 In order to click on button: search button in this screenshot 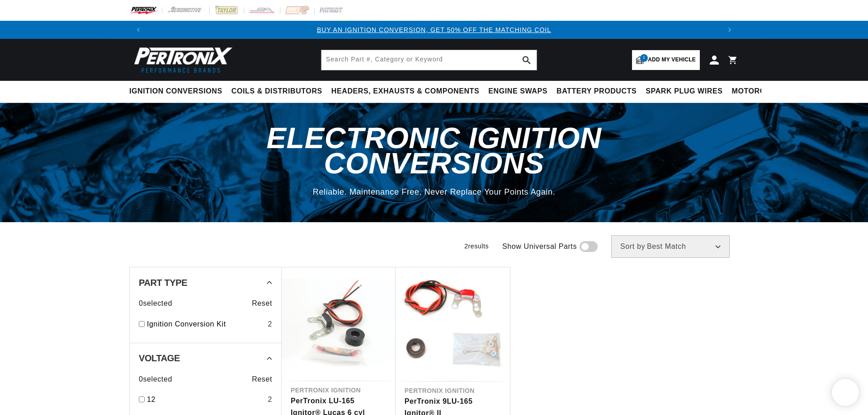, I will do `click(526, 60)`.